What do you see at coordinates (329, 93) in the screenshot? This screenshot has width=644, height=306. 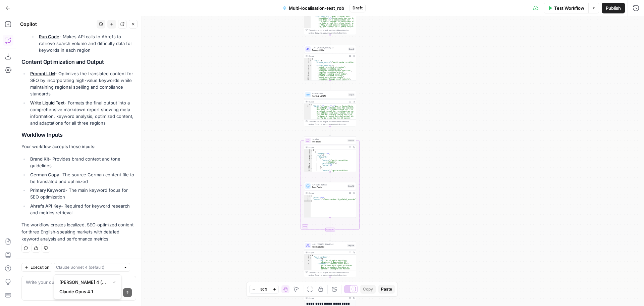 I see `span: Format JSON` at bounding box center [329, 93].